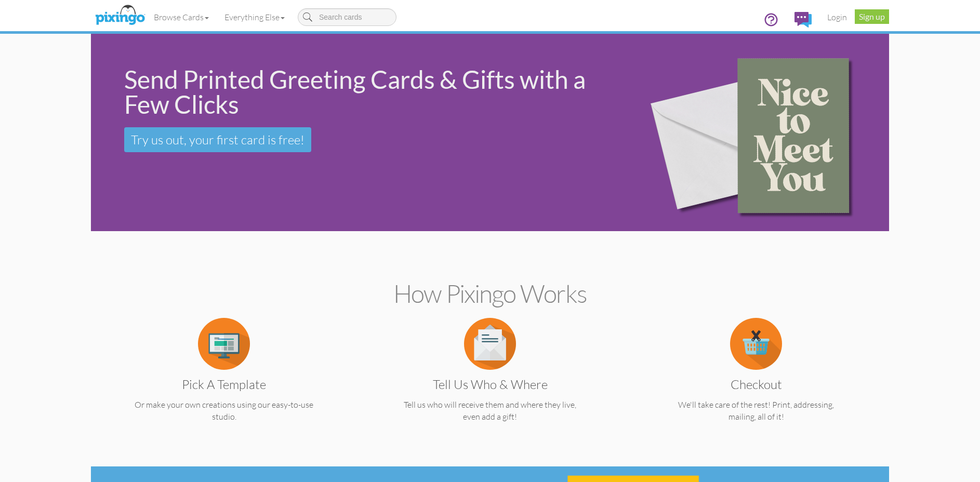 This screenshot has height=482, width=980. Describe the element at coordinates (756, 411) in the screenshot. I see `p: We'll take care of the rest! Print, addressing, mailing, all of it!` at that location.